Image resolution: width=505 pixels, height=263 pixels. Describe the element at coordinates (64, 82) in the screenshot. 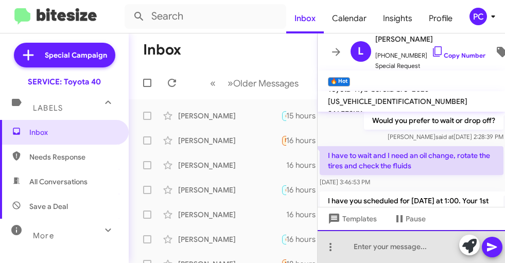

I see `div: SERVICE: Toyota 40` at that location.